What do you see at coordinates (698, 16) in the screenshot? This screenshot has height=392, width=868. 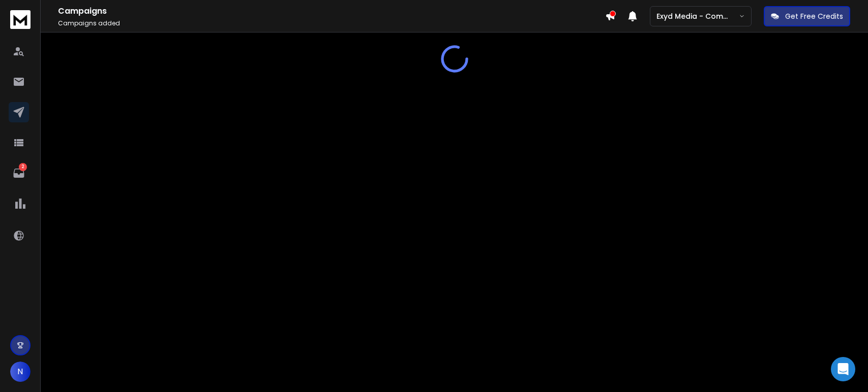 I see `p: Exyd Media - Commercial Cleaning` at bounding box center [698, 16].